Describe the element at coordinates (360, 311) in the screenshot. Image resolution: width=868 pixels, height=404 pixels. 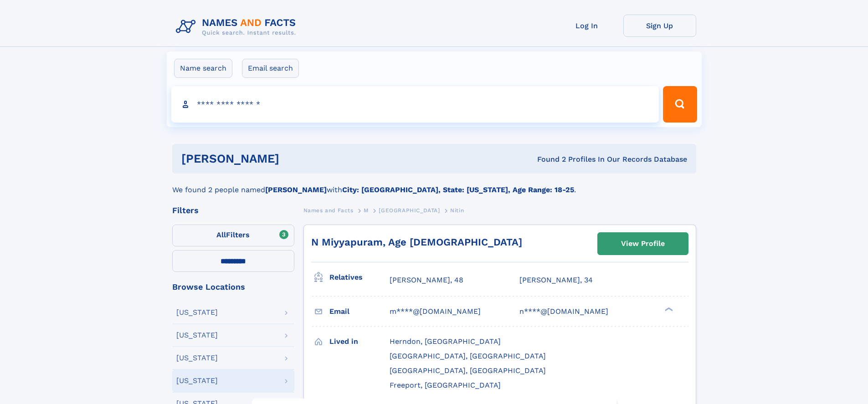
I see `h3: Email` at that location.